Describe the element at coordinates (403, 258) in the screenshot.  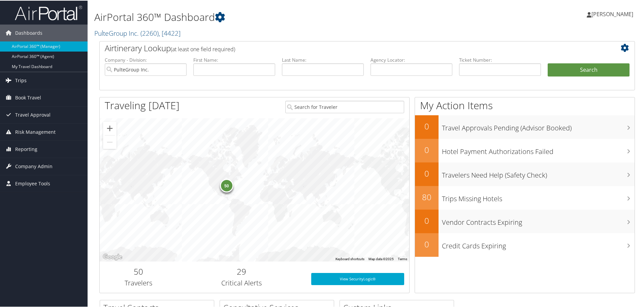
I see `a: Terms (opens in new tab)` at that location.